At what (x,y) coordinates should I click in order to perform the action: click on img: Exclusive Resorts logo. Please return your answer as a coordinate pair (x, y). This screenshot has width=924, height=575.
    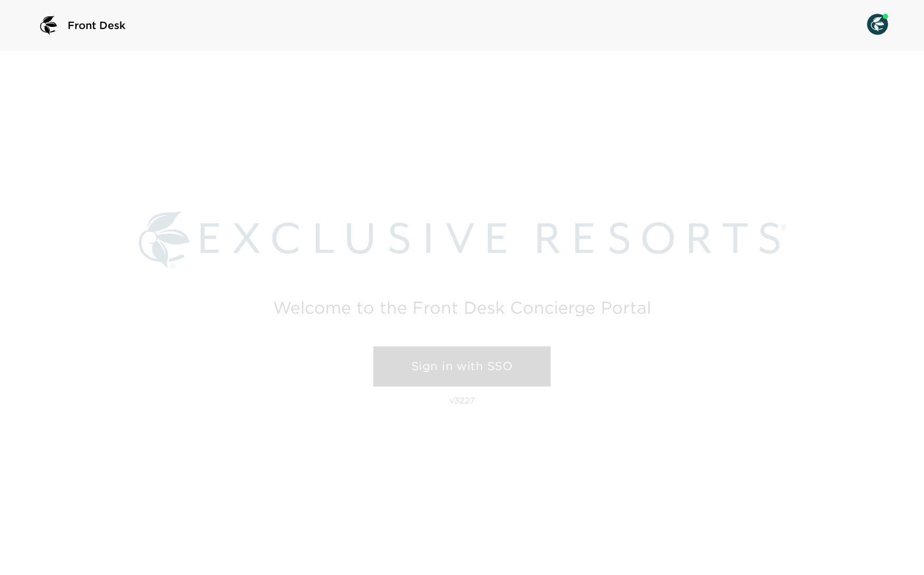
    Looking at the image, I should click on (462, 240).